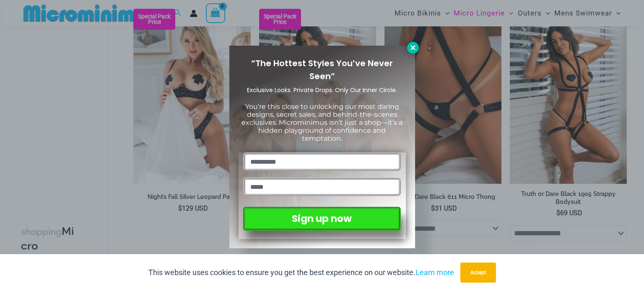 The image size is (644, 291). I want to click on p: This website uses cookies to ensure you get the best experience on our website., so click(301, 272).